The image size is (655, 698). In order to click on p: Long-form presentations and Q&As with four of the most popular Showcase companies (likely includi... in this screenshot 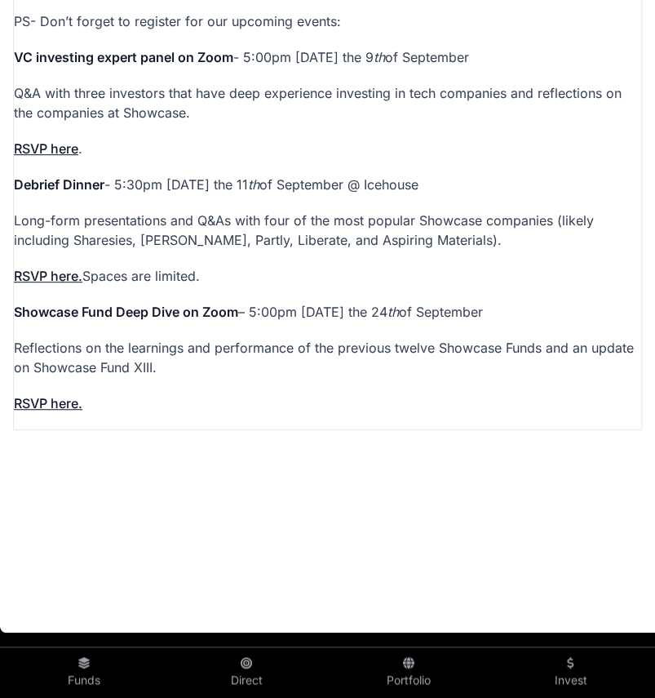, I will do `click(327, 230)`.